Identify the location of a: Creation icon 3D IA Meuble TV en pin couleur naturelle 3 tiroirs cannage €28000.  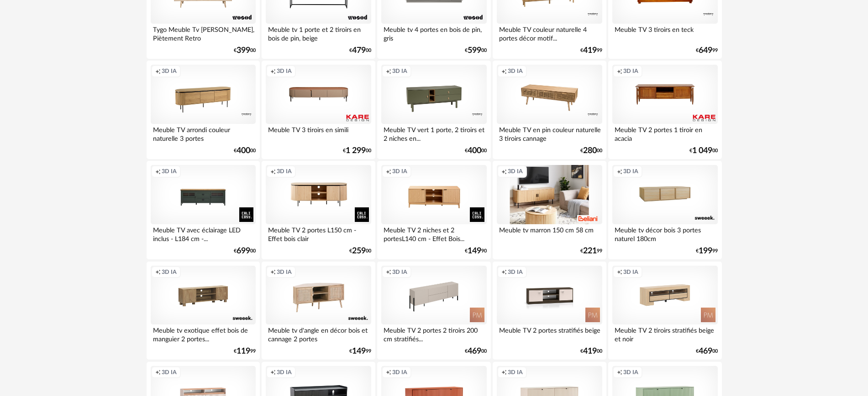
(549, 110).